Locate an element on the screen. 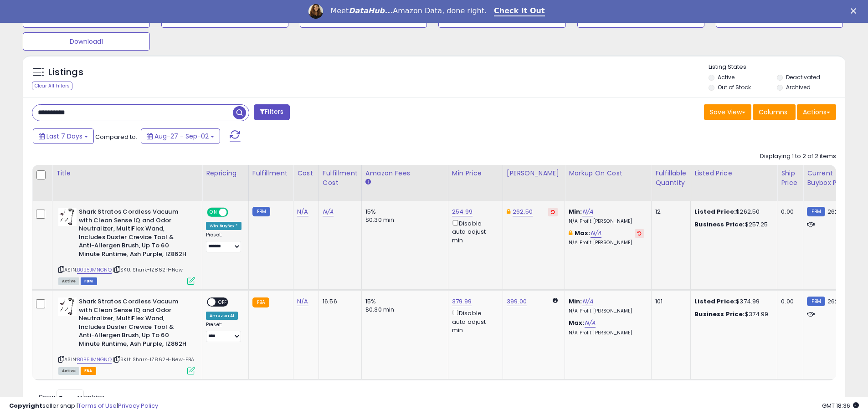 The image size is (868, 415). span: OFF is located at coordinates (223, 302).